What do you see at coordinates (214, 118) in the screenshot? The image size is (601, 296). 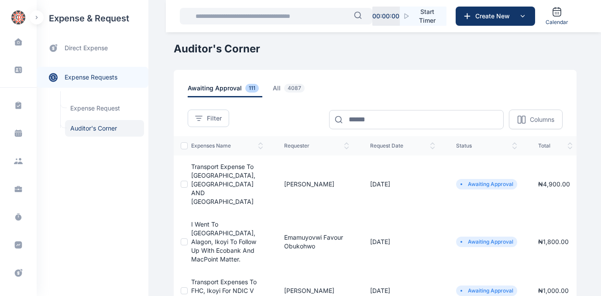 I see `span: Filter` at bounding box center [214, 118].